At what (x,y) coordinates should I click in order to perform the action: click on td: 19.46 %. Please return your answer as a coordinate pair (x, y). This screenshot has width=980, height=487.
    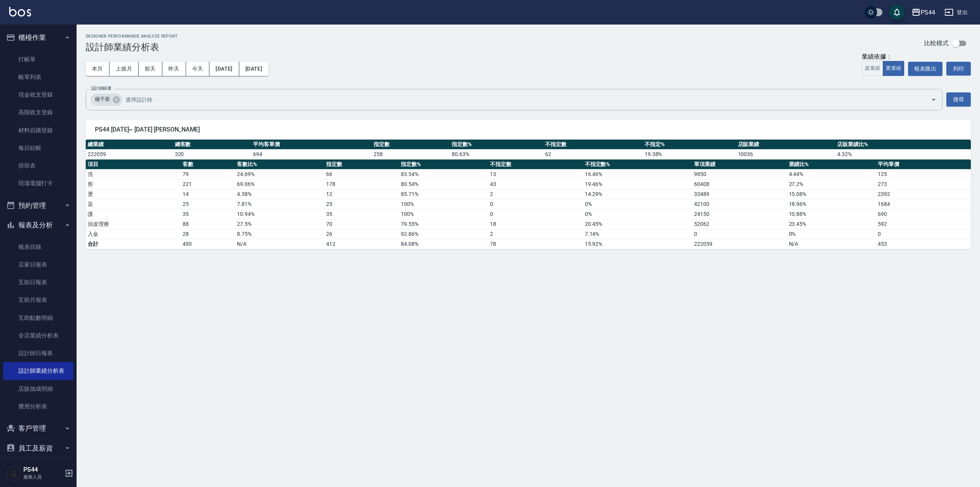
    Looking at the image, I should click on (637, 184).